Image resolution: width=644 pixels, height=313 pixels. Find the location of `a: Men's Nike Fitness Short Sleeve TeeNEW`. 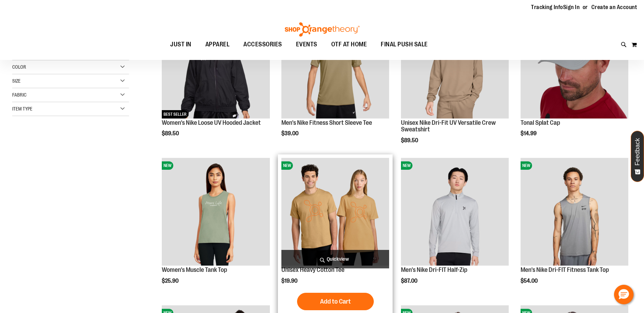

a: Men's Nike Fitness Short Sleeve TeeNEW is located at coordinates (335, 65).